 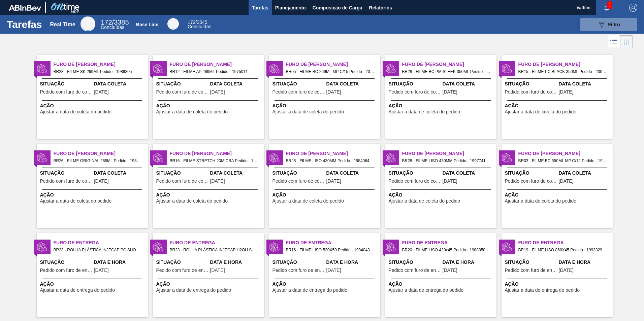 I want to click on span: BR16 - FILME STRETCH 20MICRA Pedido - 1997783, so click(x=214, y=161).